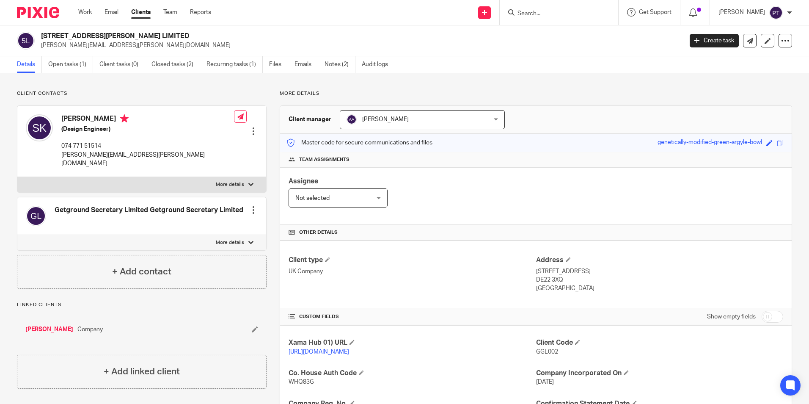 This screenshot has height=404, width=809. Describe the element at coordinates (176, 64) in the screenshot. I see `a: Closed tasks (2)` at that location.